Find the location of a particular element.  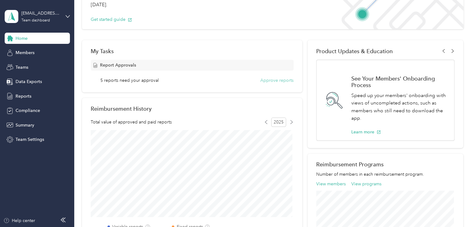

span: 2025 is located at coordinates (278, 122).